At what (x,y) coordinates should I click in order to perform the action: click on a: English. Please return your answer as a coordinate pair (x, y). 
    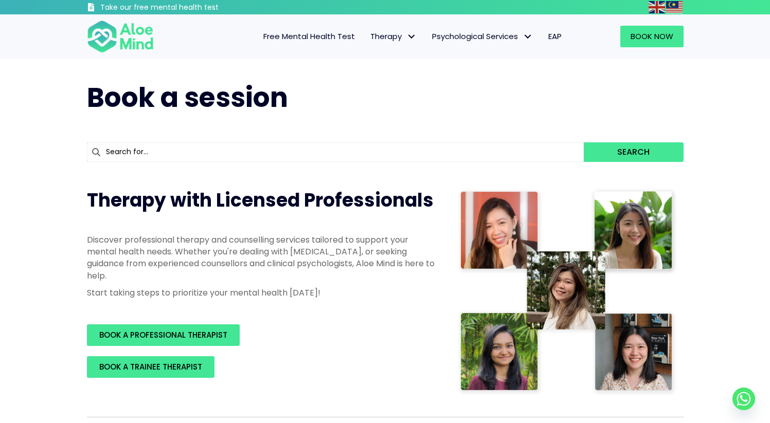
    Looking at the image, I should click on (658, 7).